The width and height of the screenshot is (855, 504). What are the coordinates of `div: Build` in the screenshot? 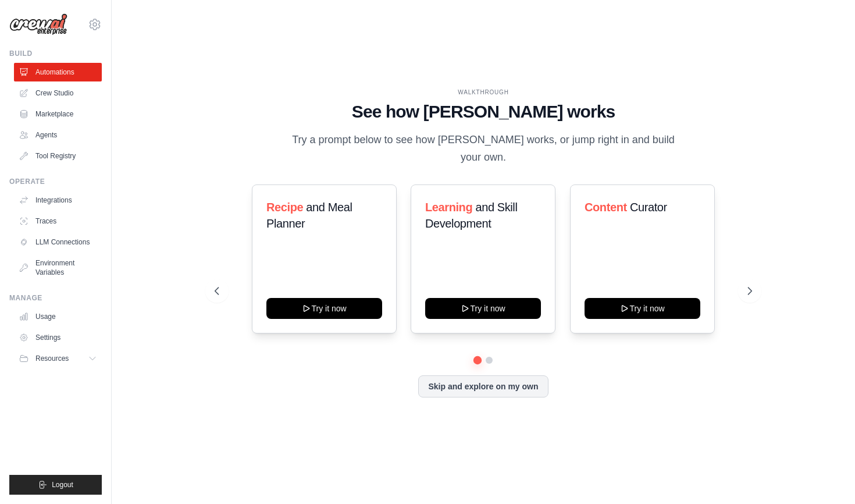 It's located at (55, 53).